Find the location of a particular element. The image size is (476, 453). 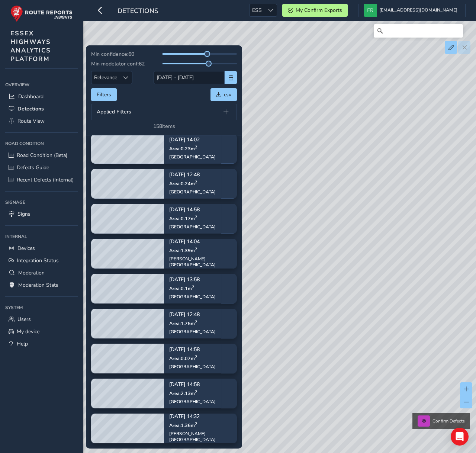

span: Users is located at coordinates (24, 319).